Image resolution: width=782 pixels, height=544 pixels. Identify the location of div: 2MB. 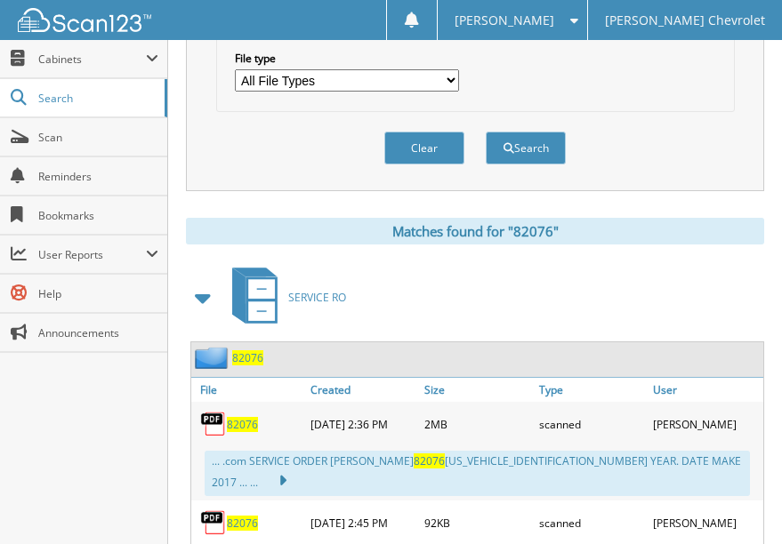
(477, 424).